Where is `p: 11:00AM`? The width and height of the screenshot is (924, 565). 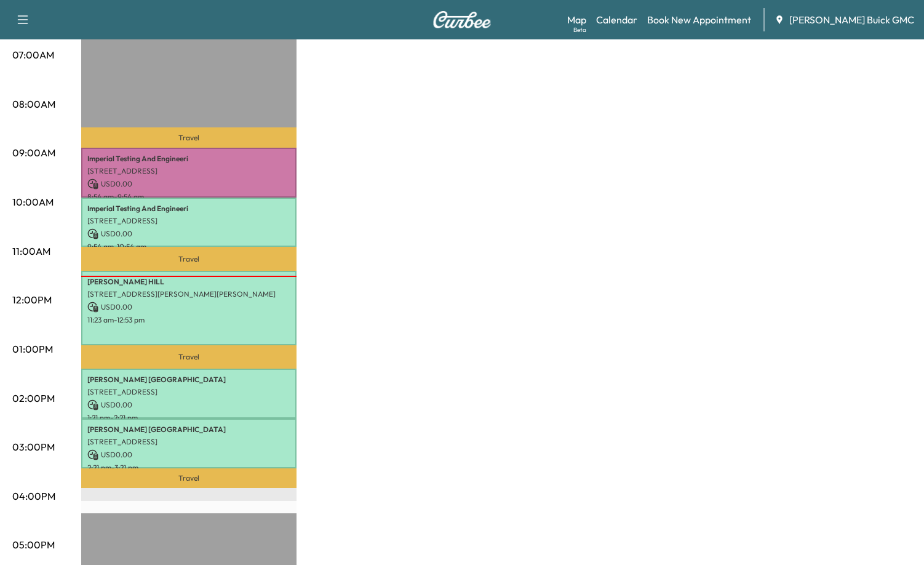
p: 11:00AM is located at coordinates (31, 251).